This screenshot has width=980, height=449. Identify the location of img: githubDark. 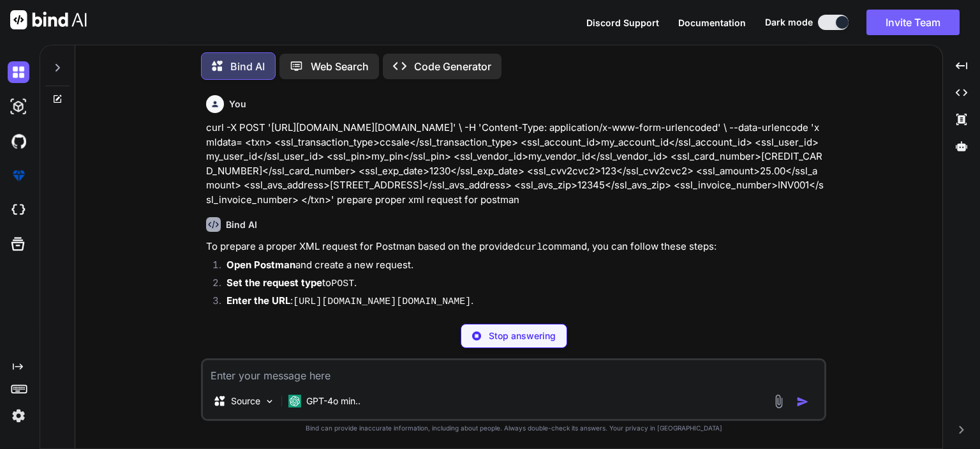
(18, 141).